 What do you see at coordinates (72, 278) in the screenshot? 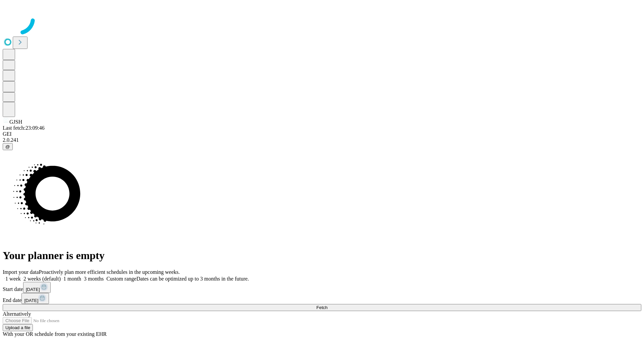
I see `span: 1 month` at bounding box center [72, 278].